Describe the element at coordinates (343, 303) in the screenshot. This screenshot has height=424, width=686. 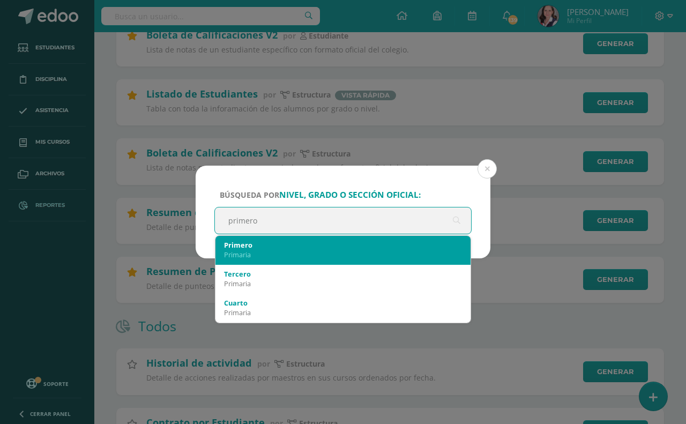
I see `div: Cuarto` at that location.